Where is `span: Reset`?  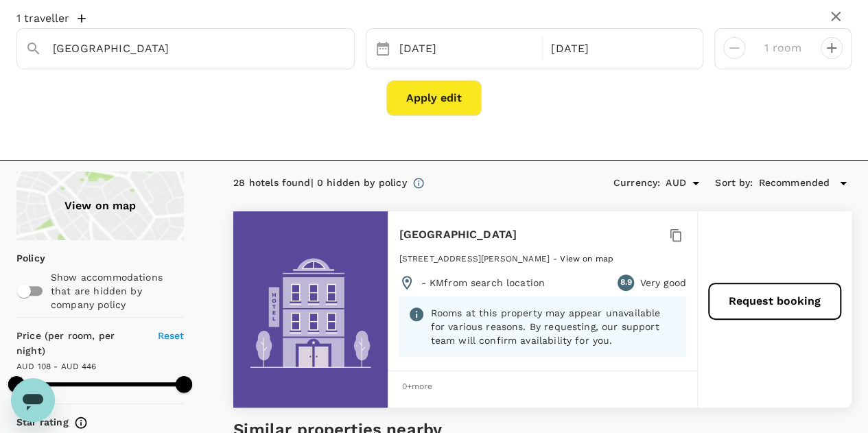
span: Reset is located at coordinates (171, 336).